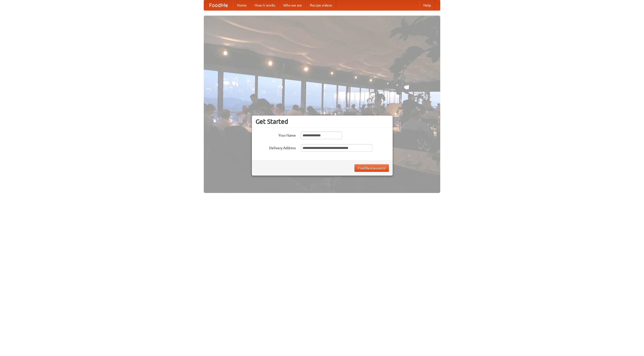 The width and height of the screenshot is (644, 356). I want to click on h3: Get Started, so click(322, 121).